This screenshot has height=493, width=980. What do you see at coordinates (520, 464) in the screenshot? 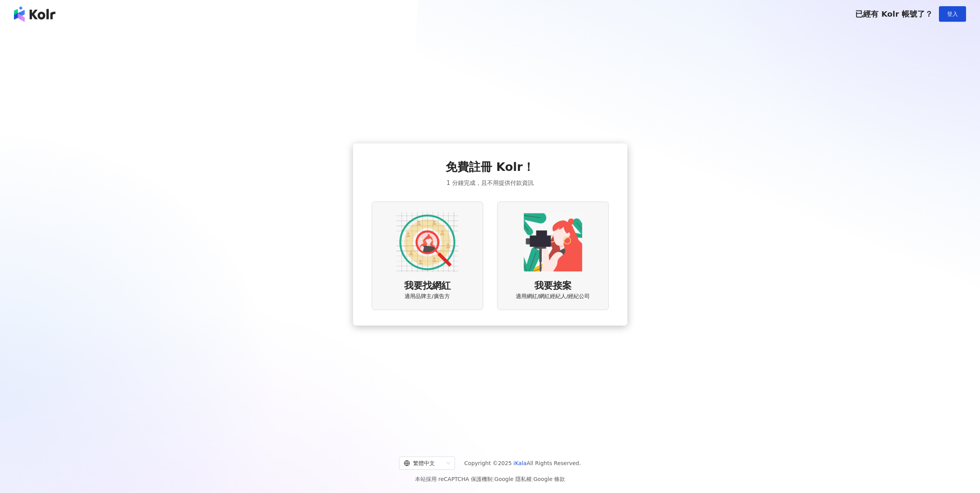
I see `a: iKala` at bounding box center [520, 464].